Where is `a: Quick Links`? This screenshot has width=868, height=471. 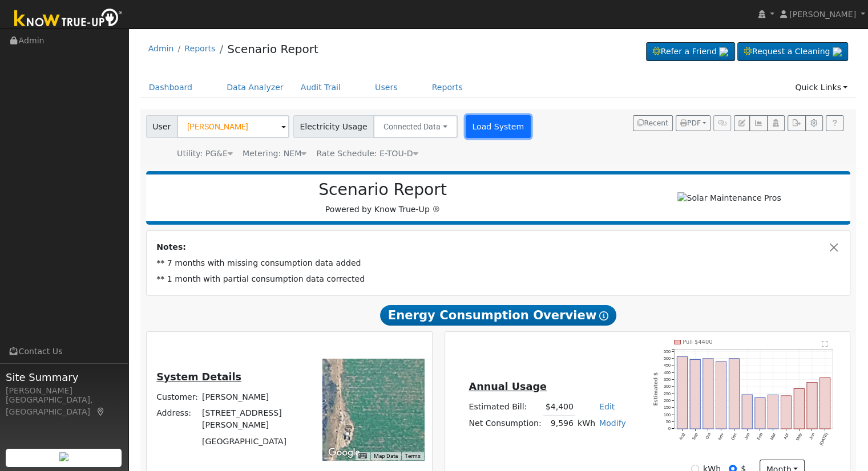 a: Quick Links is located at coordinates (821, 87).